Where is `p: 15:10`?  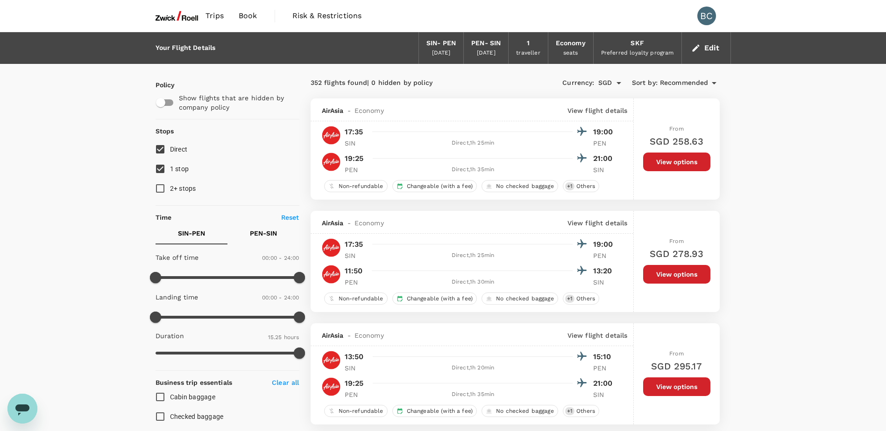
p: 15:10 is located at coordinates (605, 357).